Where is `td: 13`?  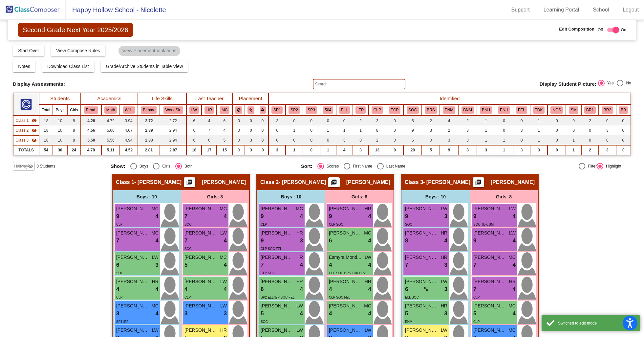
td: 13 is located at coordinates (377, 150).